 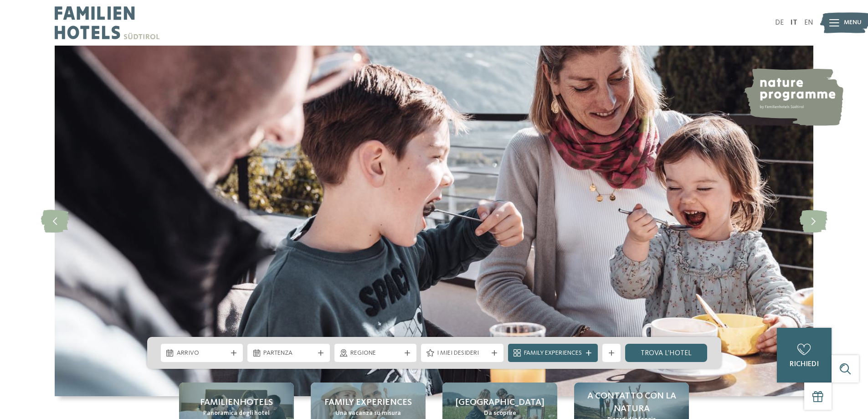 What do you see at coordinates (667, 353) in the screenshot?
I see `a: trova l’hotel` at bounding box center [667, 353].